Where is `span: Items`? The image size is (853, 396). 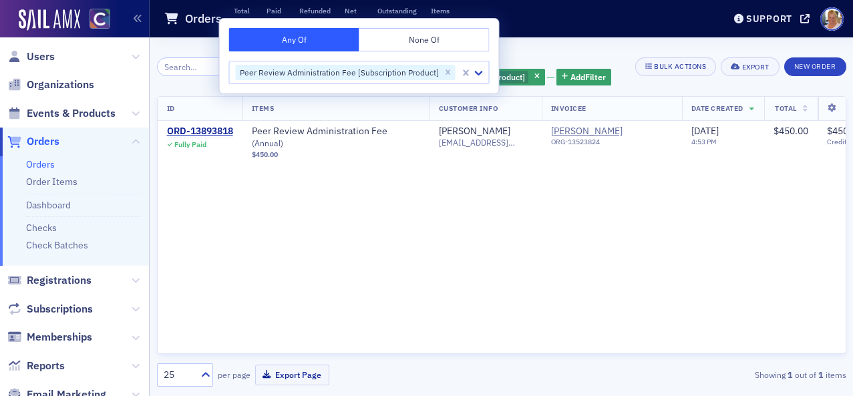
span: Items is located at coordinates (263, 108).